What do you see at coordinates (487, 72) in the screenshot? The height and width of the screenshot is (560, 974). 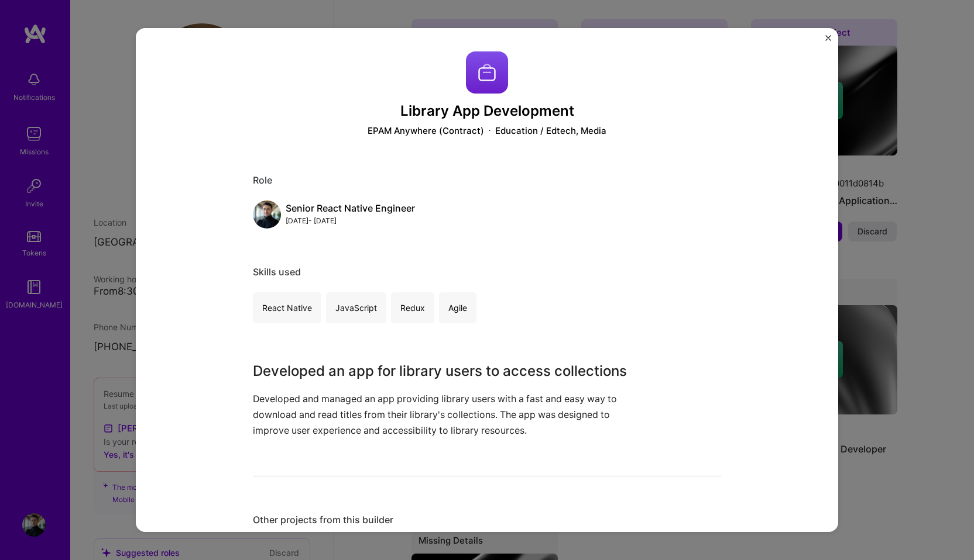 I see `img: Company logo` at bounding box center [487, 72].